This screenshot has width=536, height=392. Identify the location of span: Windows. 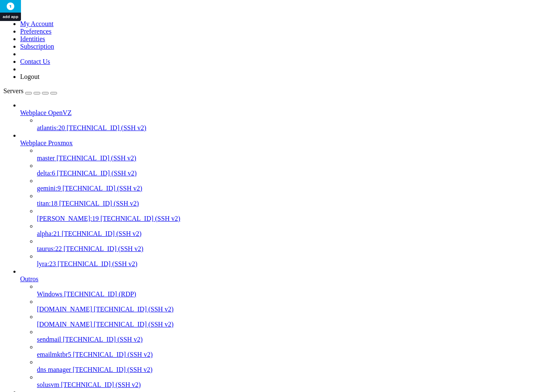
(49, 293).